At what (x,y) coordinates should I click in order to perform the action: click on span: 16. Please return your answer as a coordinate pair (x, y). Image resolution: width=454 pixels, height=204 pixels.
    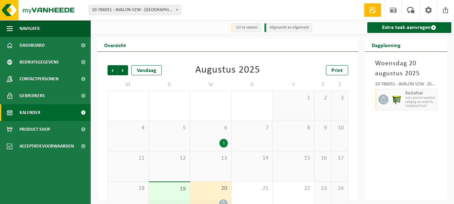
    Looking at the image, I should click on (322, 158).